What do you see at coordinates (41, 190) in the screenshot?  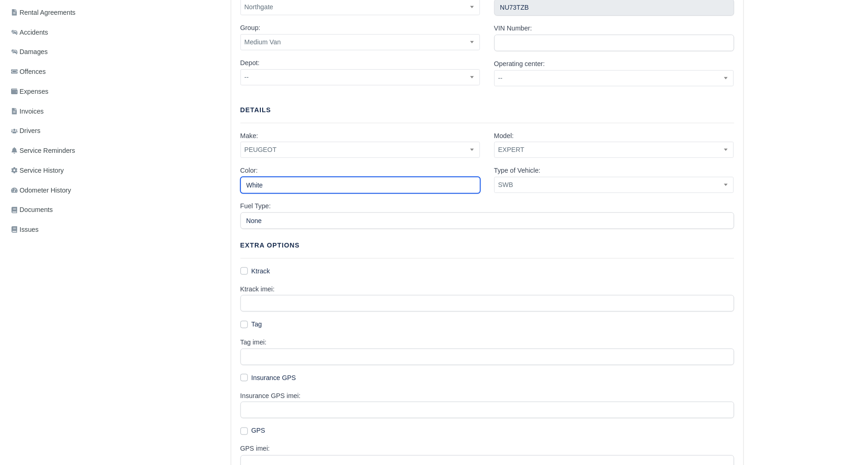 I see `span: Odometer History` at bounding box center [41, 190].